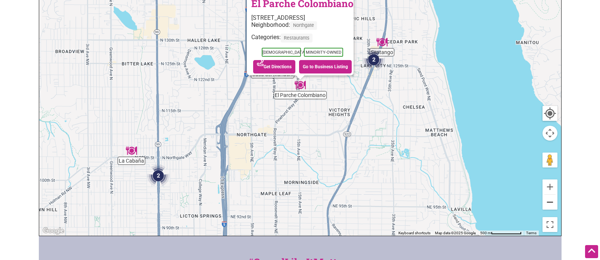  What do you see at coordinates (303, 40) in the screenshot?
I see `div: Categories:` at bounding box center [303, 40].